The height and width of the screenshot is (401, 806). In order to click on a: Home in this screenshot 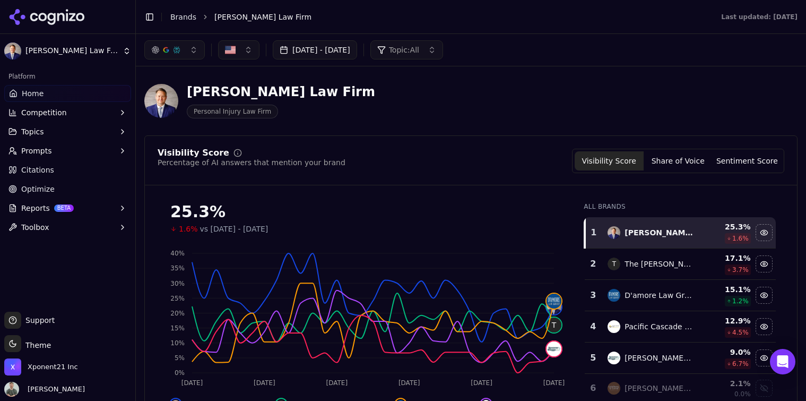, I will do `click(67, 93)`.